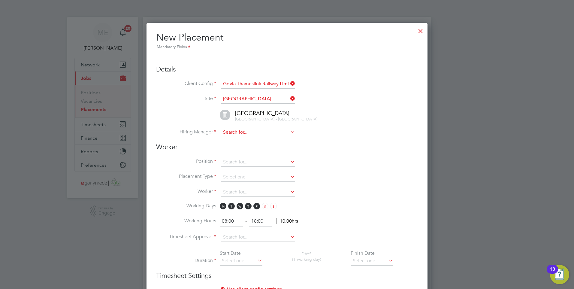  Describe the element at coordinates (223, 206) in the screenshot. I see `span: M` at that location.